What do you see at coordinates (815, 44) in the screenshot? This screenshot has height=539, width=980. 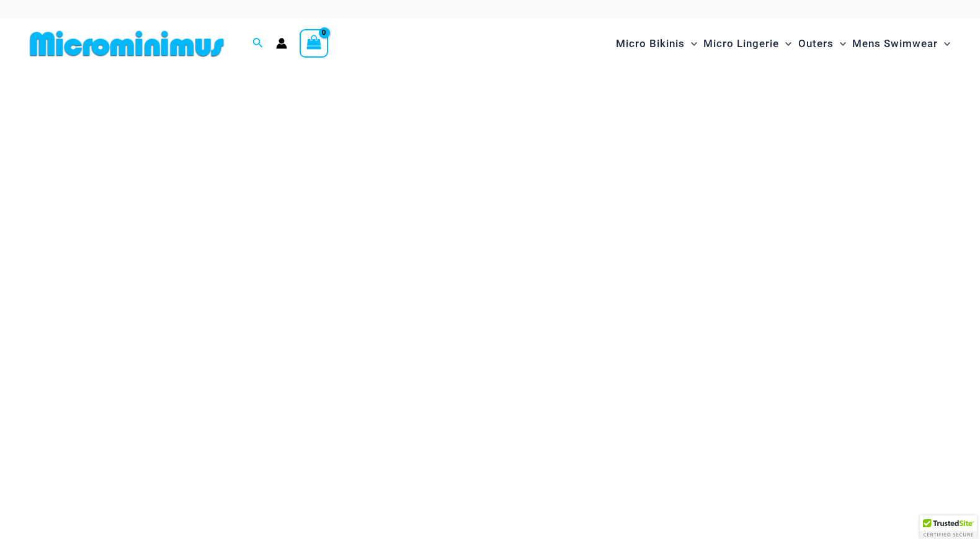 I see `span: Outers` at bounding box center [815, 44].